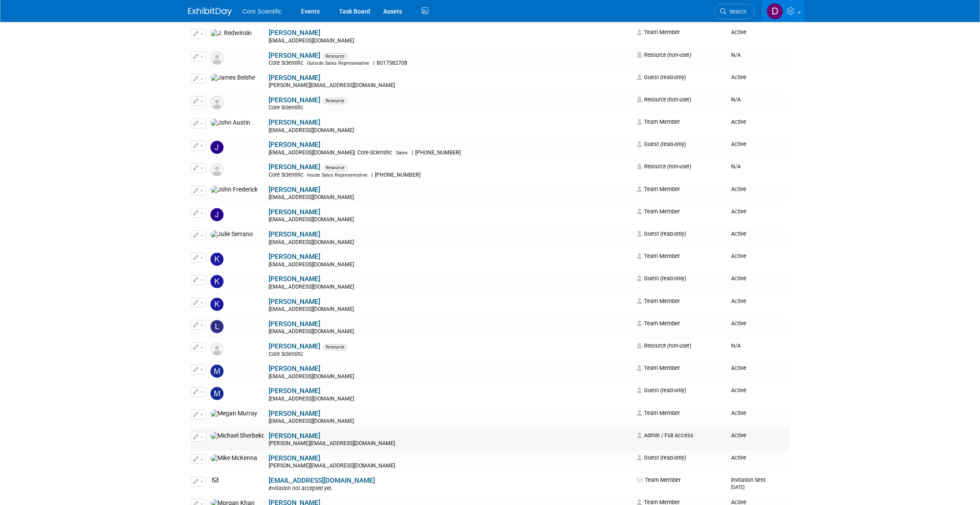  Describe the element at coordinates (234, 459) in the screenshot. I see `img: Mike McKenna` at that location.